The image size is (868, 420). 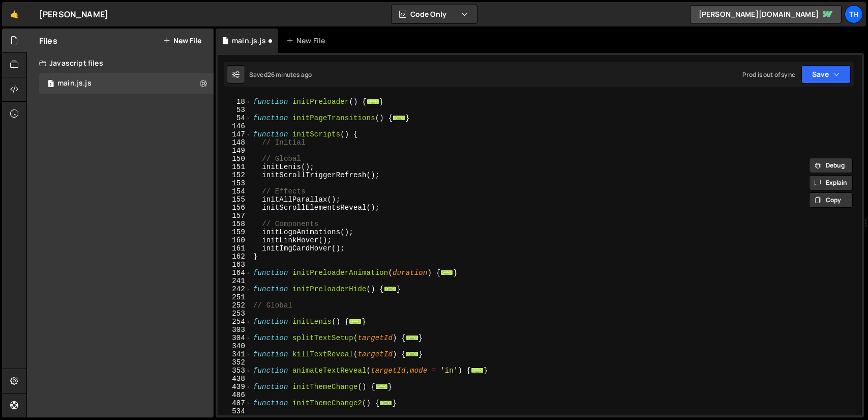 What do you see at coordinates (234, 411) in the screenshot?
I see `div: 534` at bounding box center [234, 411].